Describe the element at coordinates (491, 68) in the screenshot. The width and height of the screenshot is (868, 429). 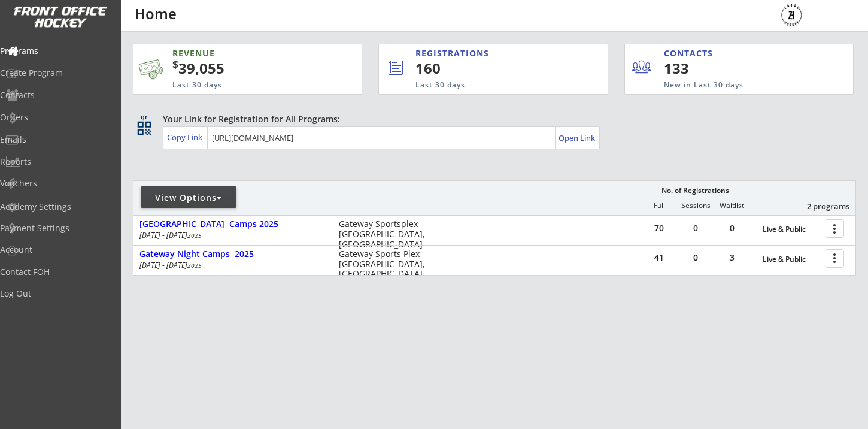
I see `div: 160` at that location.